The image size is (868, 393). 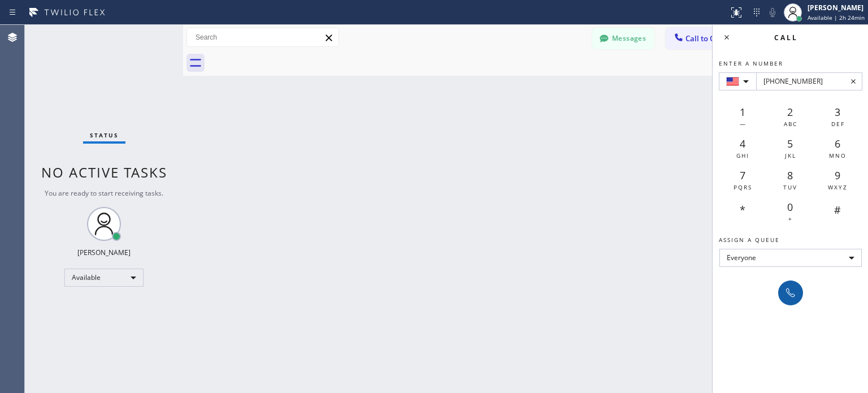 I want to click on span: Assign a queue, so click(x=749, y=240).